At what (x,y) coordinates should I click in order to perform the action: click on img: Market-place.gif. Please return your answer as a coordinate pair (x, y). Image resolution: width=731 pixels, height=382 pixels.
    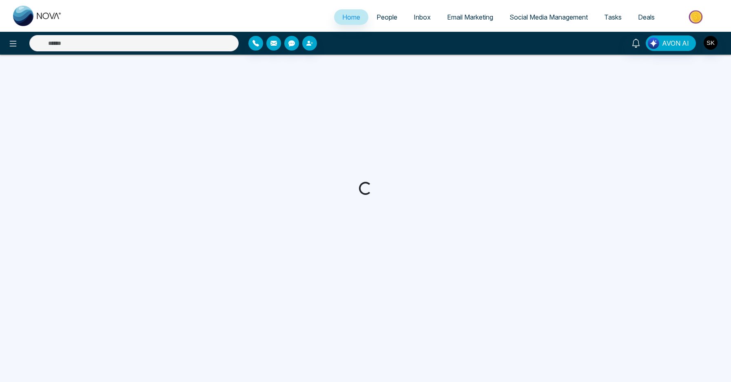
    Looking at the image, I should click on (696, 17).